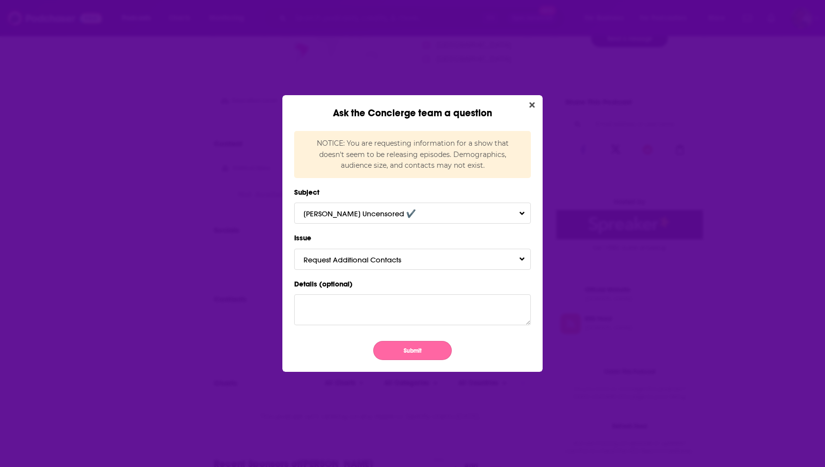 This screenshot has height=467, width=825. What do you see at coordinates (412, 154) in the screenshot?
I see `div: NOTICE: You are requesting information for a show that doesn't seem to be releasing episodes. Dem...` at bounding box center [412, 154].